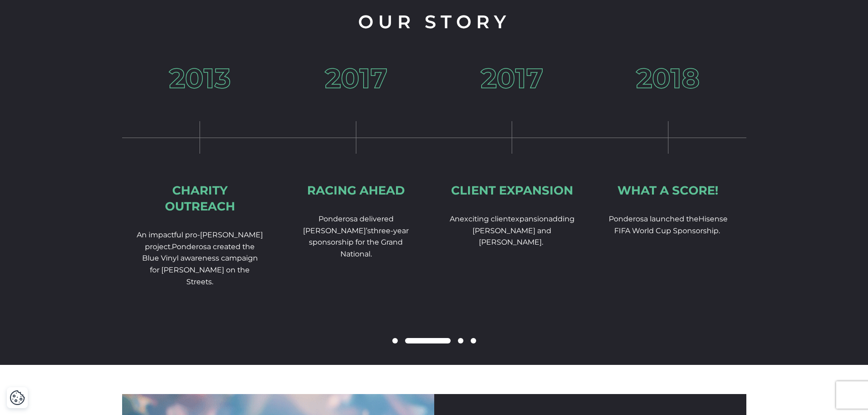  I want to click on button: Cookie Settings, so click(17, 398).